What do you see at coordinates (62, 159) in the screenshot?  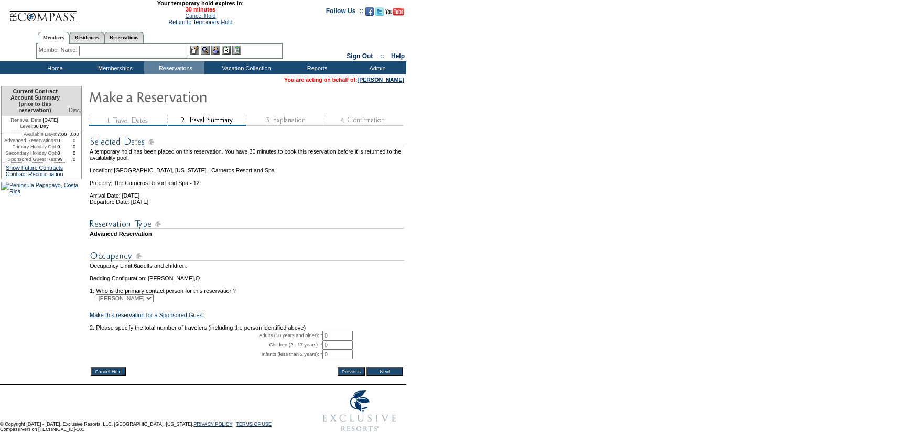 I see `td: 99` at bounding box center [62, 159].